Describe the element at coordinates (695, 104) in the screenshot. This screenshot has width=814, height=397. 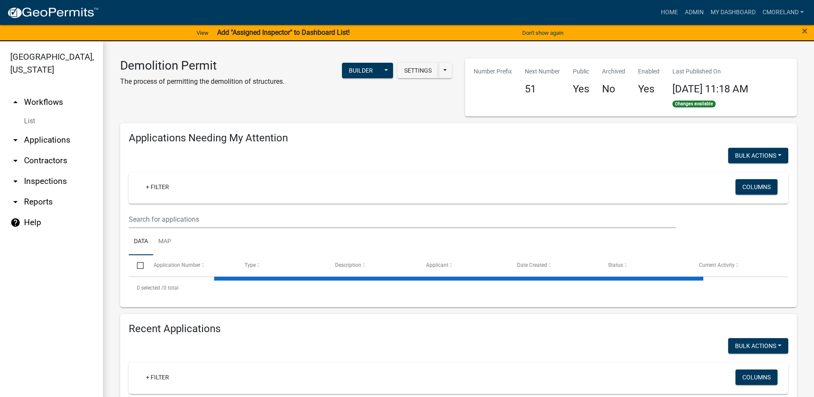
I see `span: Changes available` at that location.